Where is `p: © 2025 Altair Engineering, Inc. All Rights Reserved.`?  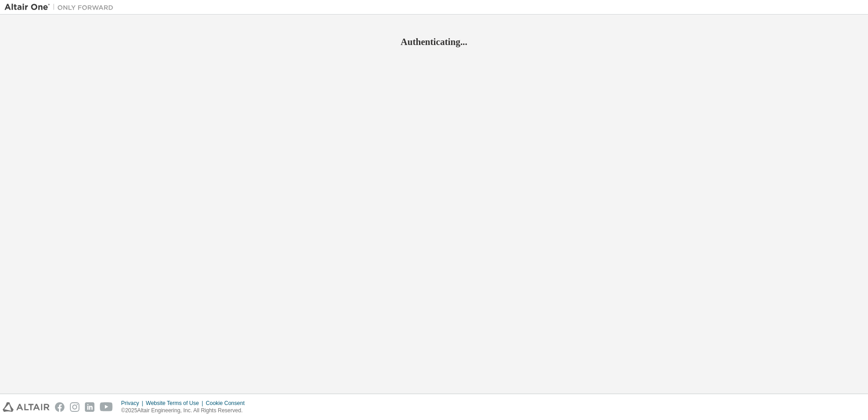
p: © 2025 Altair Engineering, Inc. All Rights Reserved. is located at coordinates (186, 411).